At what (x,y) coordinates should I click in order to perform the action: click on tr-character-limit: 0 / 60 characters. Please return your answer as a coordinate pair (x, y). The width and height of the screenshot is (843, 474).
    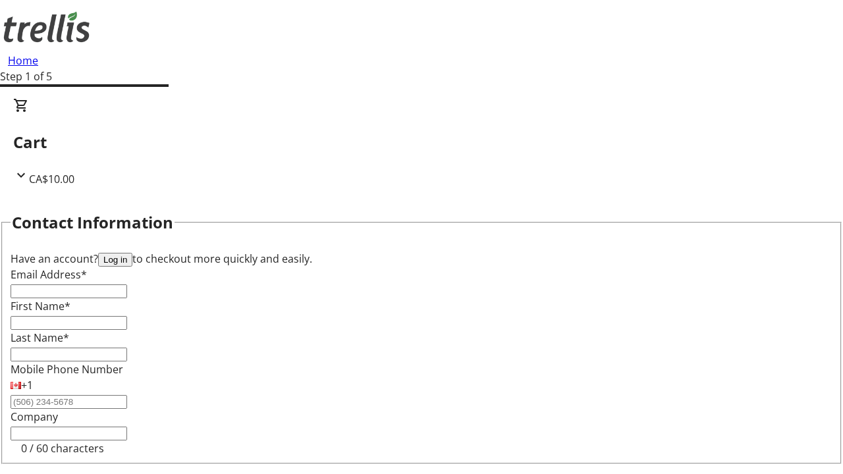
    Looking at the image, I should click on (63, 448).